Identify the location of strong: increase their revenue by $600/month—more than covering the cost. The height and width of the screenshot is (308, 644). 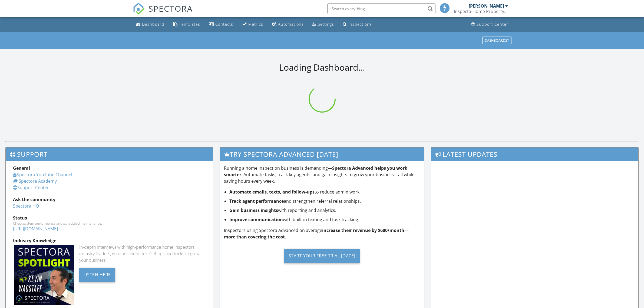
(316, 234).